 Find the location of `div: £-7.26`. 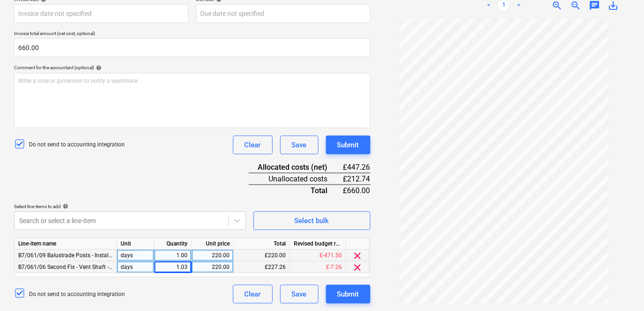

div: £-7.26 is located at coordinates (318, 267).